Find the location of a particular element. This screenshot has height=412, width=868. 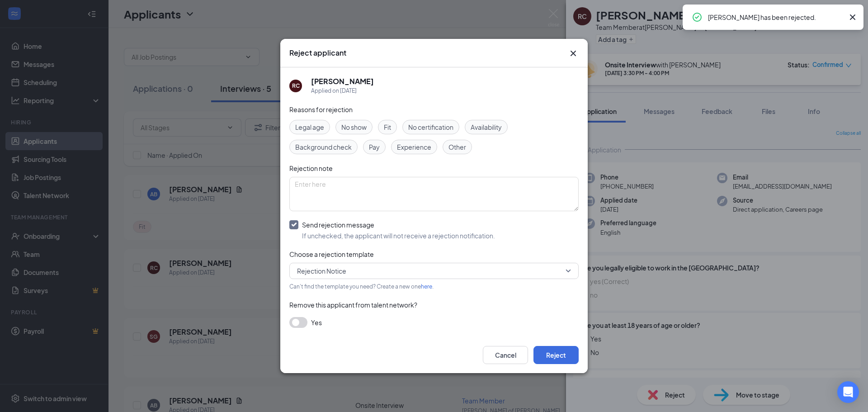

span: Reasons for rejection is located at coordinates (321, 110).